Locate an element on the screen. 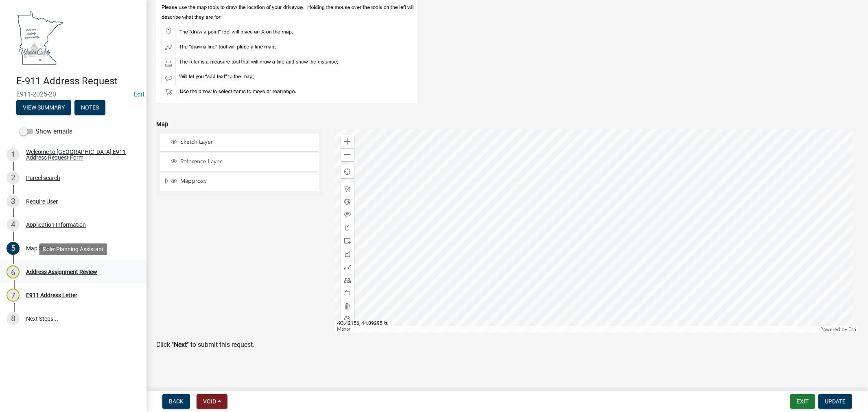 The width and height of the screenshot is (868, 412). div: 5 is located at coordinates (13, 248).